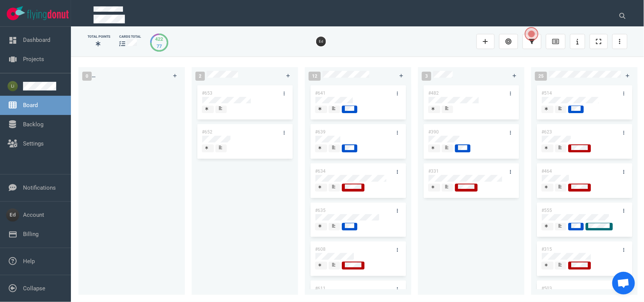 The height and width of the screenshot is (302, 644). I want to click on div: 422, so click(159, 39).